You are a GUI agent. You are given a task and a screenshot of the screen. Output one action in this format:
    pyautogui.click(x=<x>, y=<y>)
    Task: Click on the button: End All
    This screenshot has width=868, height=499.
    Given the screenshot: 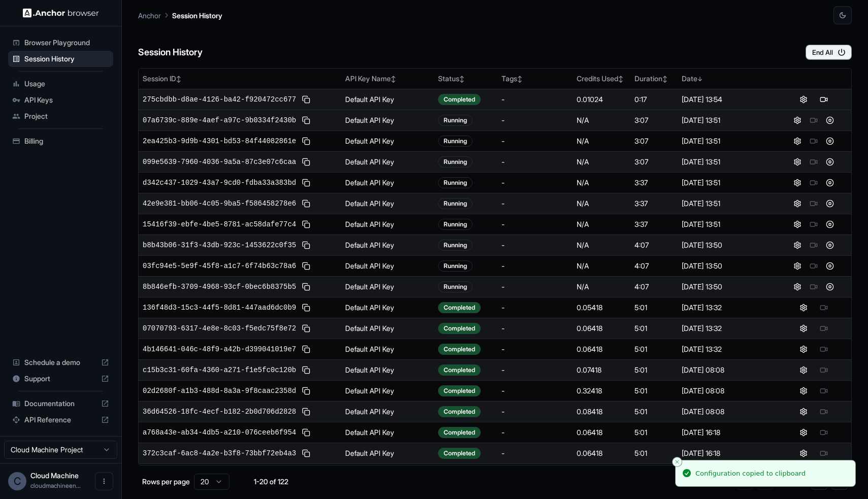 What is the action you would take?
    pyautogui.click(x=829, y=52)
    